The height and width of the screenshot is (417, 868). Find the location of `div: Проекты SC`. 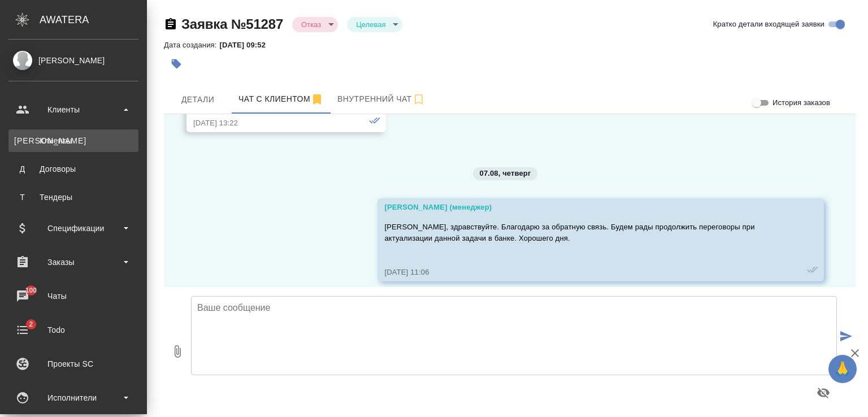

div: Проекты SC is located at coordinates (74, 365).